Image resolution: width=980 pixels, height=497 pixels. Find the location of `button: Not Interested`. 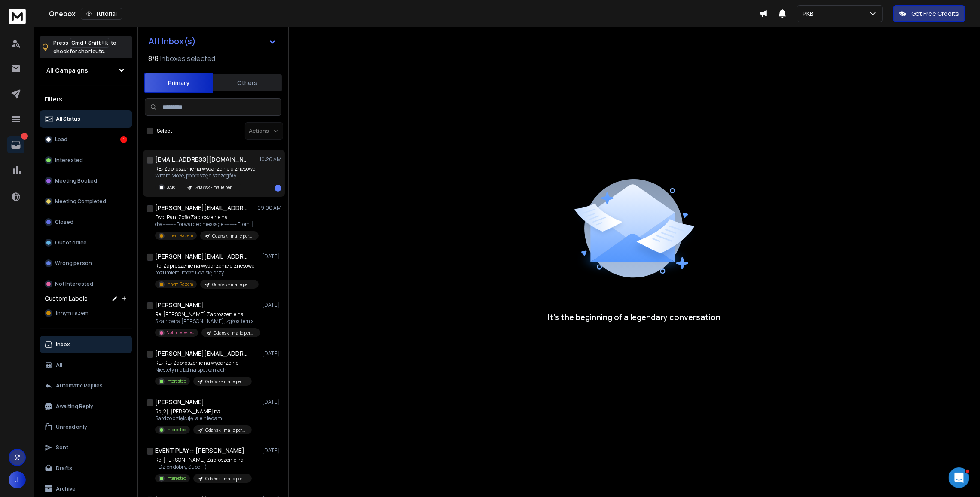

button: Not Interested is located at coordinates (86, 284).